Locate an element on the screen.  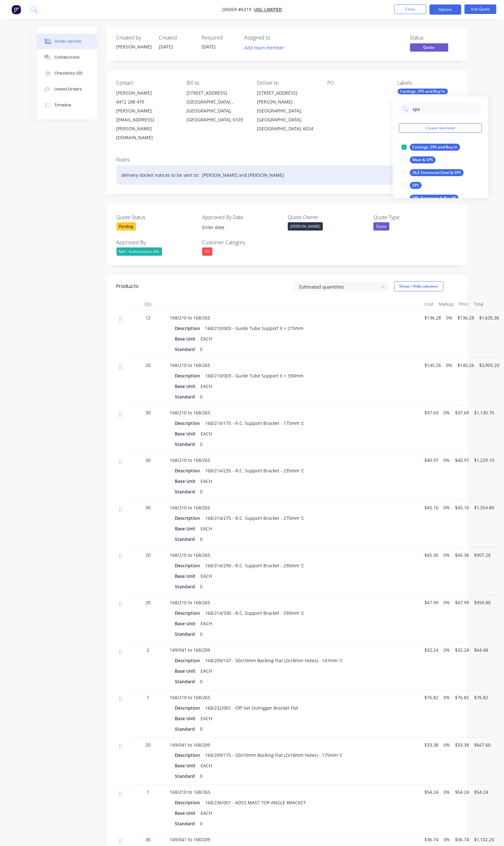
span: $1,130.70 is located at coordinates (484, 413).